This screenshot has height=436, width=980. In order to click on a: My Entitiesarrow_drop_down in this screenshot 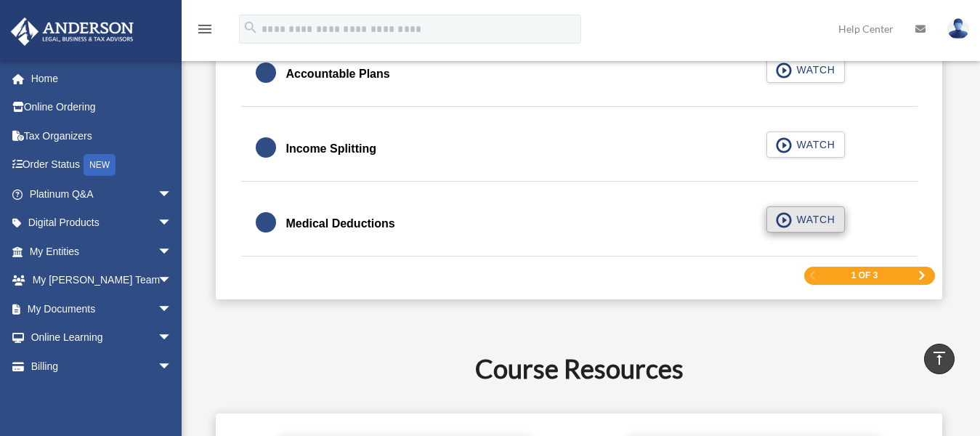, I will do `click(101, 251)`.